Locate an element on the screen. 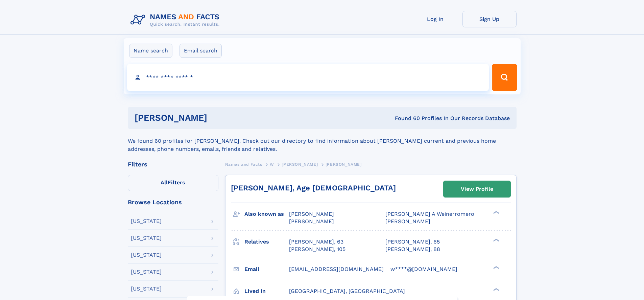  a: W is located at coordinates (272, 164).